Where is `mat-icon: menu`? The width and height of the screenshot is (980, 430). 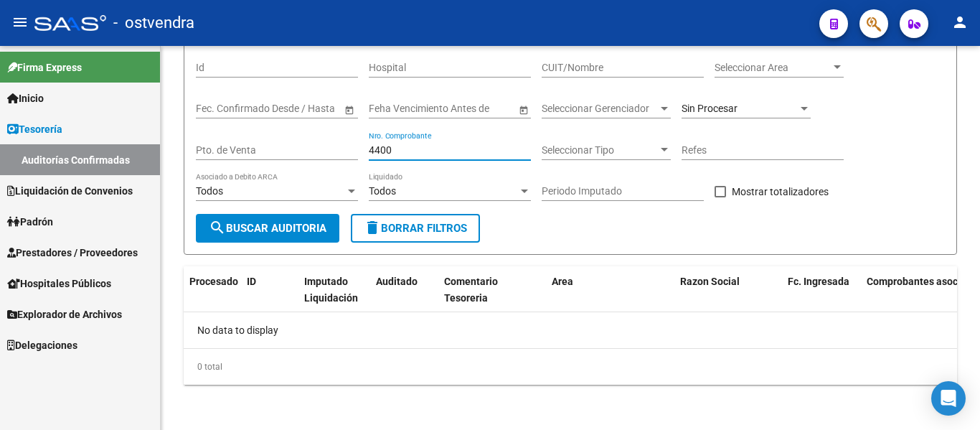 mat-icon: menu is located at coordinates (20, 22).